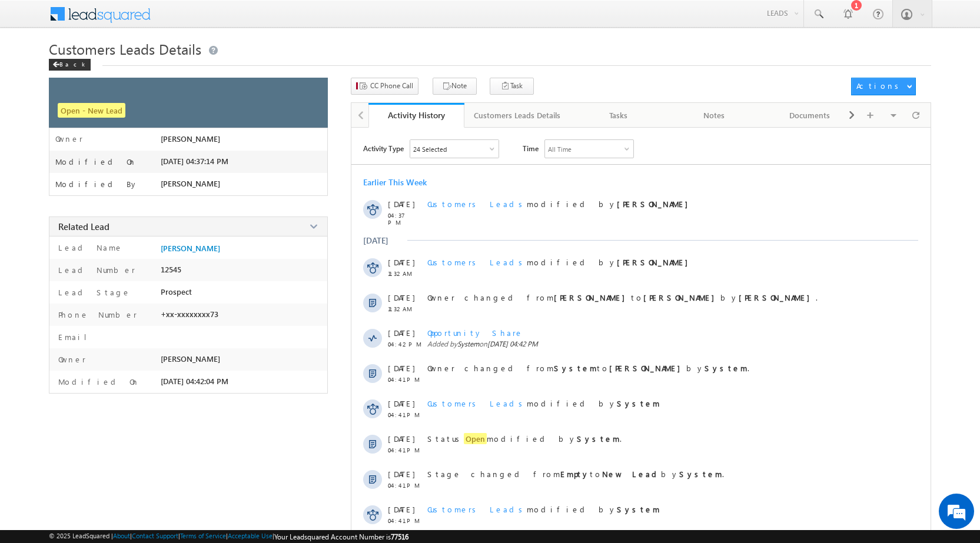 Image resolution: width=980 pixels, height=543 pixels. What do you see at coordinates (75, 337) in the screenshot?
I see `label: Email` at bounding box center [75, 337].